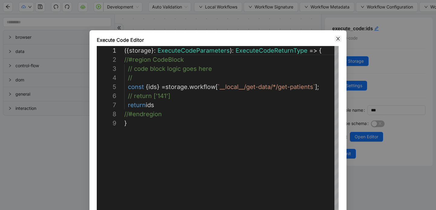  What do you see at coordinates (202, 87) in the screenshot?
I see `span: workflow` at bounding box center [202, 87].